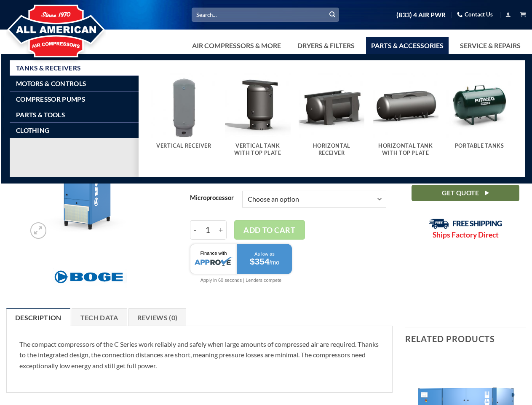 The height and width of the screenshot is (405, 532). What do you see at coordinates (466, 193) in the screenshot?
I see `a: Get Quote` at bounding box center [466, 193].